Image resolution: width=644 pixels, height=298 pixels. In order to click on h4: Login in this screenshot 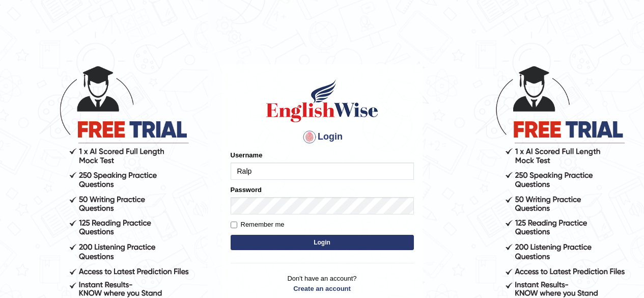, I will do `click(322, 137)`.